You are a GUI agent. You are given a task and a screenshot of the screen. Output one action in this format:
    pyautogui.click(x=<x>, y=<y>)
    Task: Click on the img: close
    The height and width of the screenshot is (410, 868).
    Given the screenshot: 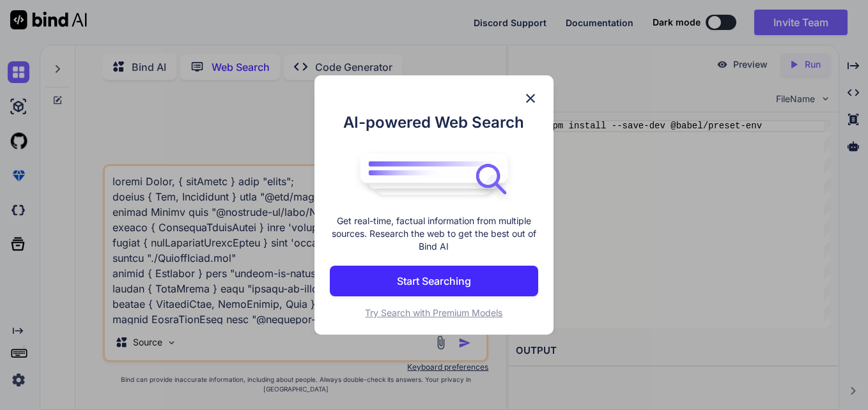 What is the action you would take?
    pyautogui.click(x=531, y=99)
    